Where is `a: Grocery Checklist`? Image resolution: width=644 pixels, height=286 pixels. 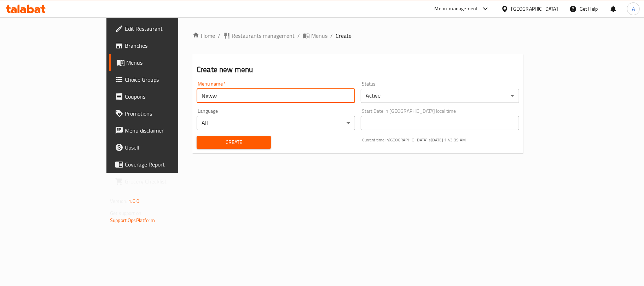 a: Grocery Checklist is located at coordinates (161, 181).